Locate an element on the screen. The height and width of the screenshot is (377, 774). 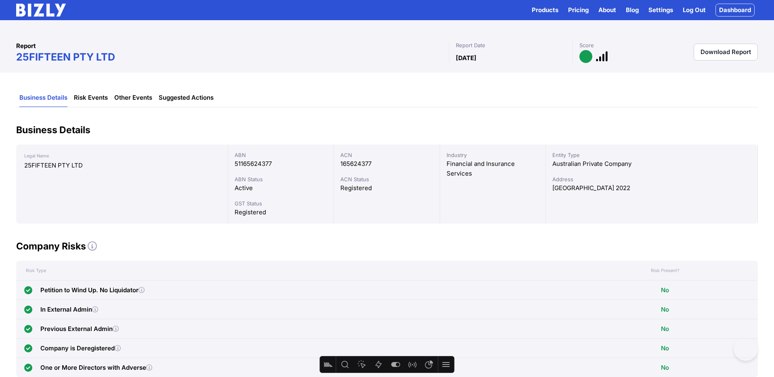
div: Score is located at coordinates (593, 45).